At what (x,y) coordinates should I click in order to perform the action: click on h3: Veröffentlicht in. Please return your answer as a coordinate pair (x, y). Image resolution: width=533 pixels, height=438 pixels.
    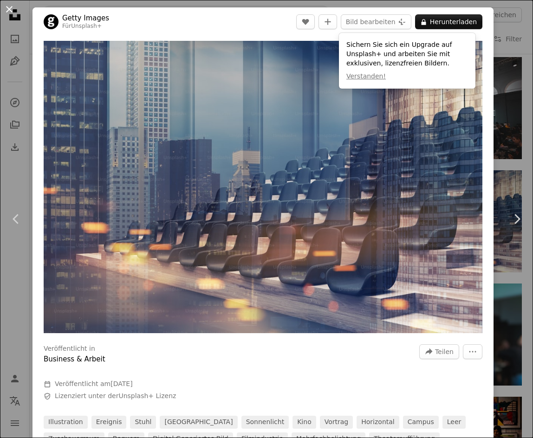
    Looking at the image, I should click on (69, 349).